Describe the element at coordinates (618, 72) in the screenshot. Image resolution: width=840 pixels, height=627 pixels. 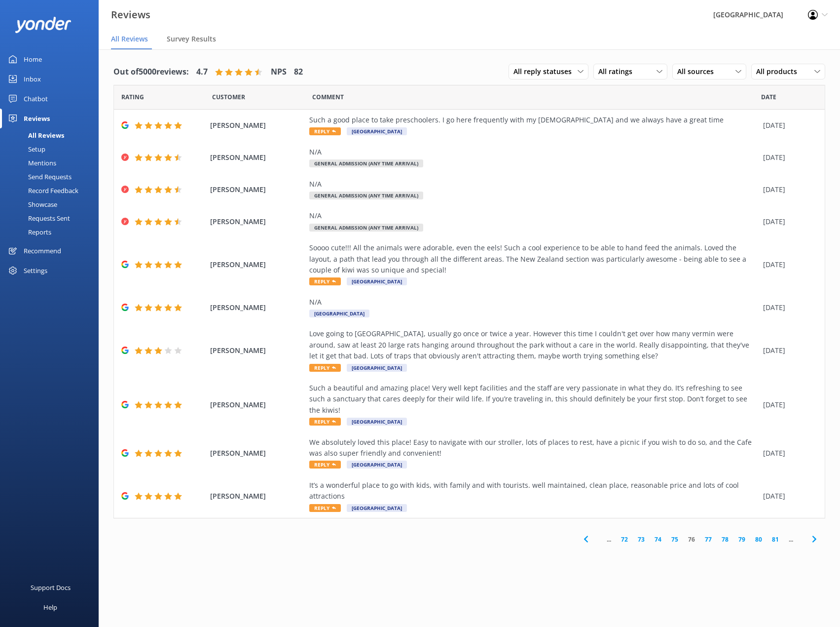
I see `span: All ratings` at that location.